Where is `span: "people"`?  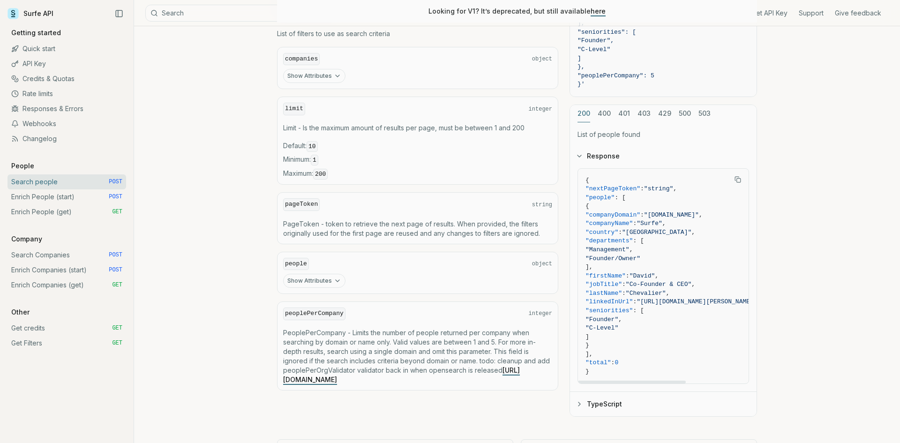
span: "people" is located at coordinates (600, 197).